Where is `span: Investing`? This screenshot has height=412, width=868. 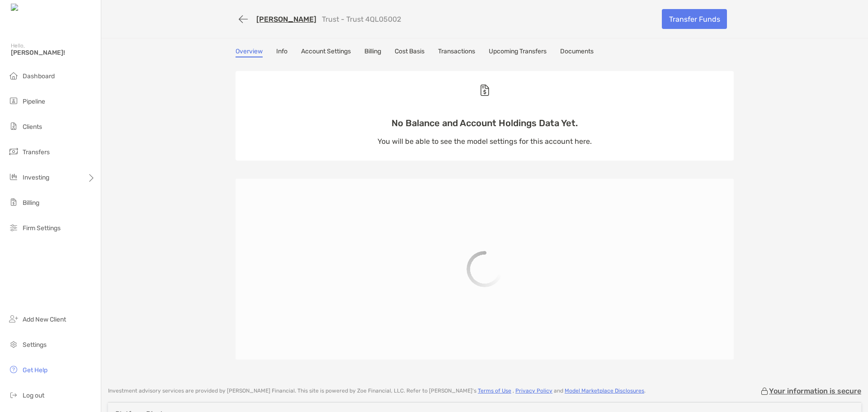
span: Investing is located at coordinates (36, 177).